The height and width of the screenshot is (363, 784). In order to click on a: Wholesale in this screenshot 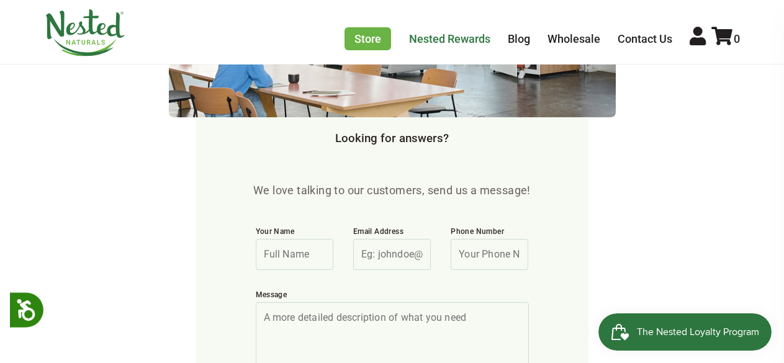, I will do `click(574, 39)`.